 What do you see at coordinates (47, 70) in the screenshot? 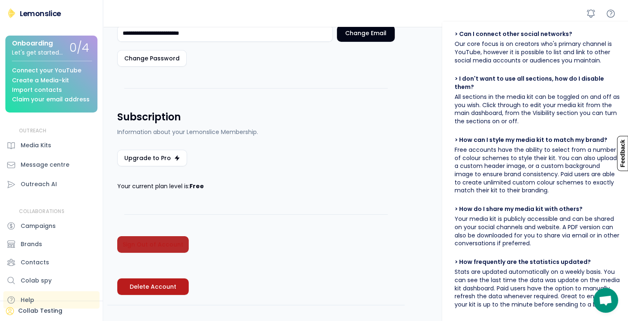
I see `div: Connect your YouTube` at bounding box center [47, 70].